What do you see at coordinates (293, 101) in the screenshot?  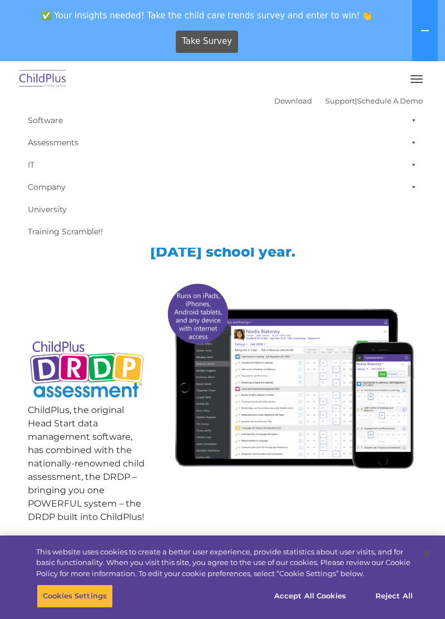 I see `a: Download` at bounding box center [293, 101].